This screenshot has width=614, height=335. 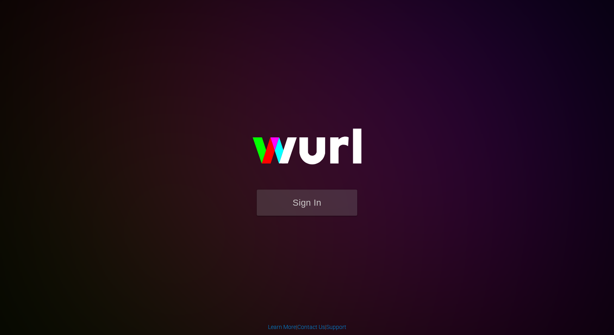 What do you see at coordinates (307, 150) in the screenshot?
I see `img: wurl-logo-on-black-223613ac3d8ba8fe6dc639794a292ebdb59501304c7dfd60c99c58986ef67473.svg` at bounding box center [307, 150].